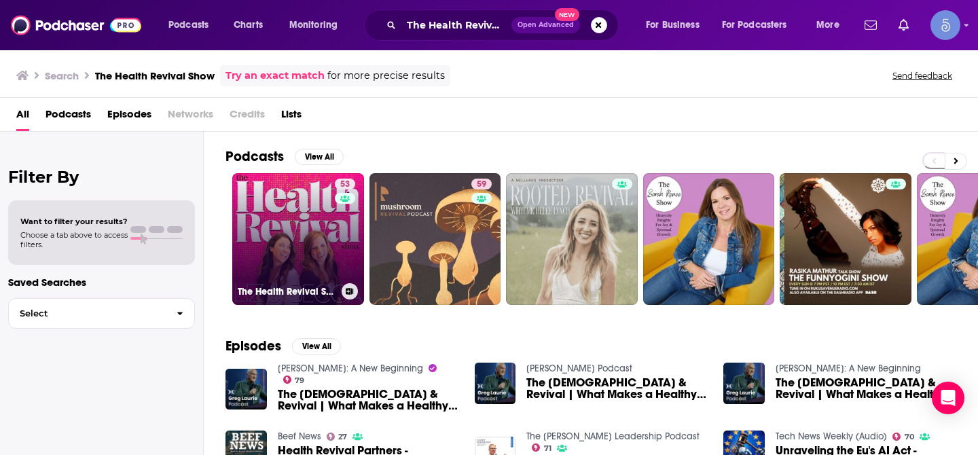 The height and width of the screenshot is (455, 978). I want to click on span: More, so click(828, 25).